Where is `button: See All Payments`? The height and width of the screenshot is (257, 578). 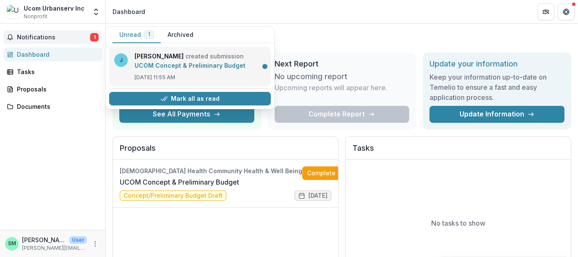 button: See All Payments is located at coordinates (187, 114).